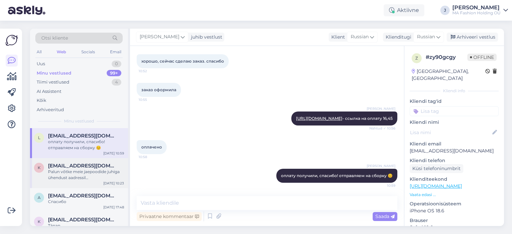  Describe the element at coordinates (404, 10) in the screenshot. I see `div: Aktiivne` at that location.